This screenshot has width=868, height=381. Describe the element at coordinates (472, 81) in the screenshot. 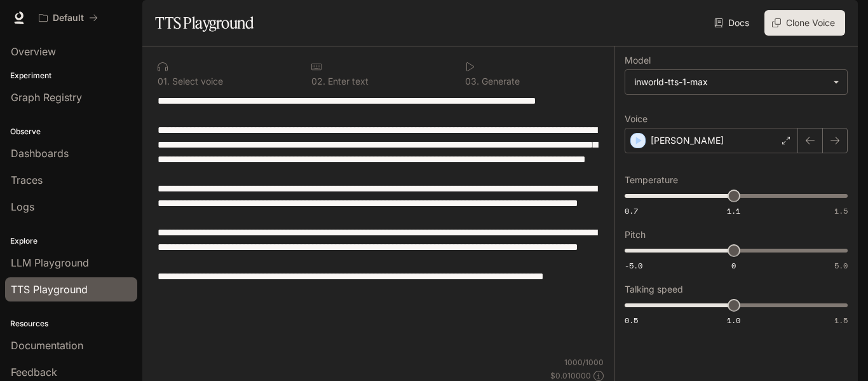

I see `p: 0 3 .` at that location.